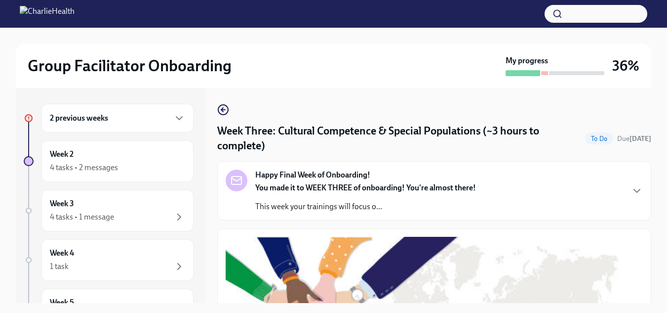  What do you see at coordinates (399, 138) in the screenshot?
I see `h4: Week Three: Cultural Competence & Special Populations (~3 hours to complete)` at bounding box center [399, 138].